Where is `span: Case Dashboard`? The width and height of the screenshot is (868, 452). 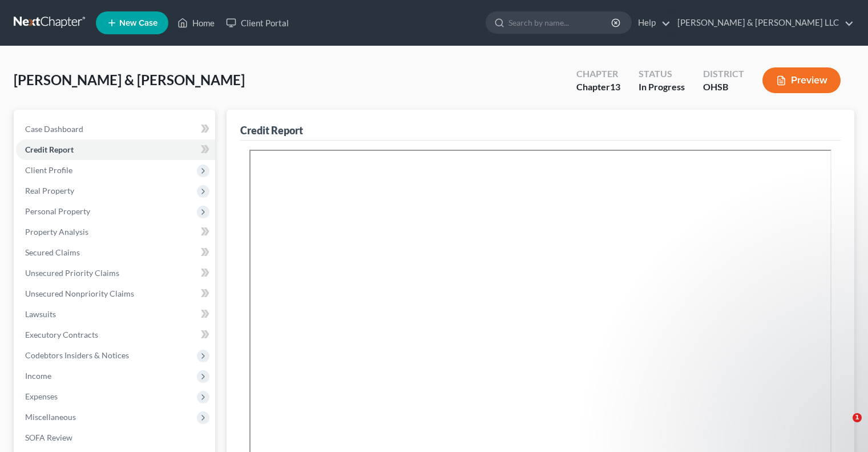 span: Case Dashboard is located at coordinates (55, 128).